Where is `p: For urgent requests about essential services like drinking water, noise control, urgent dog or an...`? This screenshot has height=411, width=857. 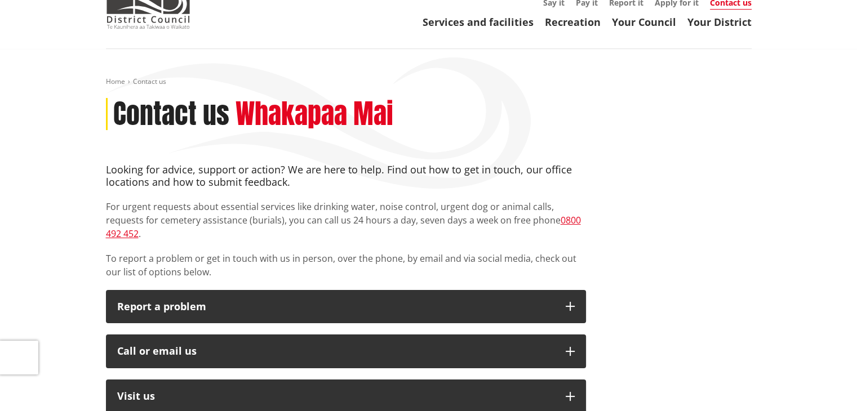
p: For urgent requests about essential services like drinking water, noise control, urgent dog or an... is located at coordinates (346, 220).